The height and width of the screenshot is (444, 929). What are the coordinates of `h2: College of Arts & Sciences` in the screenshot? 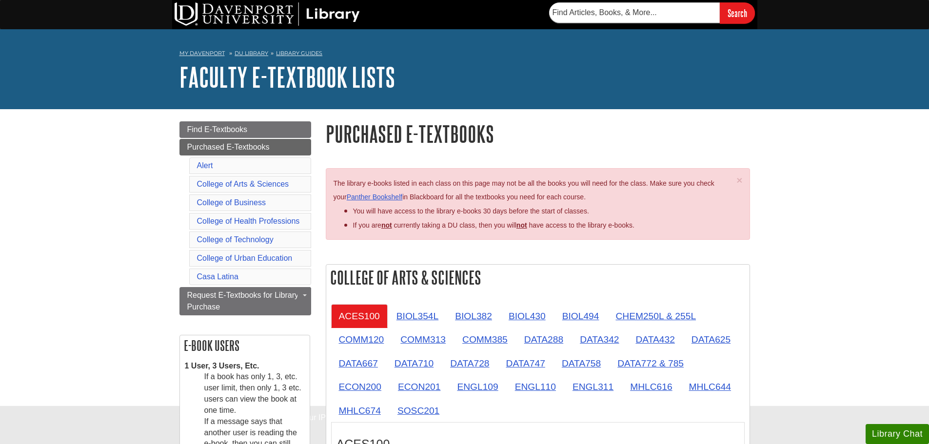 It's located at (538, 277).